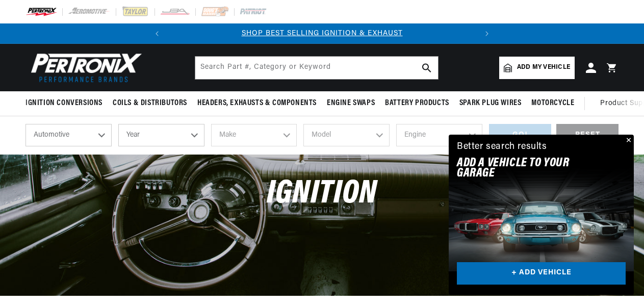 Image resolution: width=644 pixels, height=305 pixels. What do you see at coordinates (553, 103) in the screenshot?
I see `span: Motorcycle` at bounding box center [553, 103].